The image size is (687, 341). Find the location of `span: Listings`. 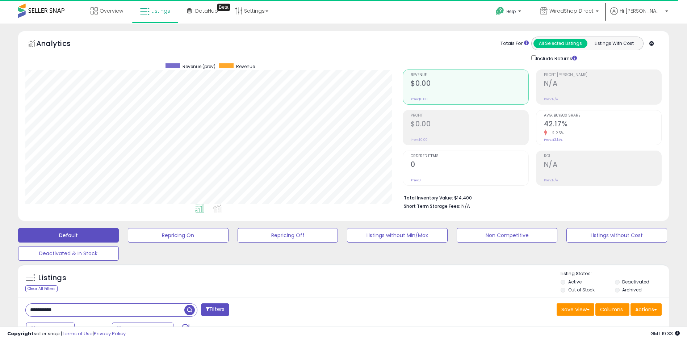

span: Listings is located at coordinates (161, 11).